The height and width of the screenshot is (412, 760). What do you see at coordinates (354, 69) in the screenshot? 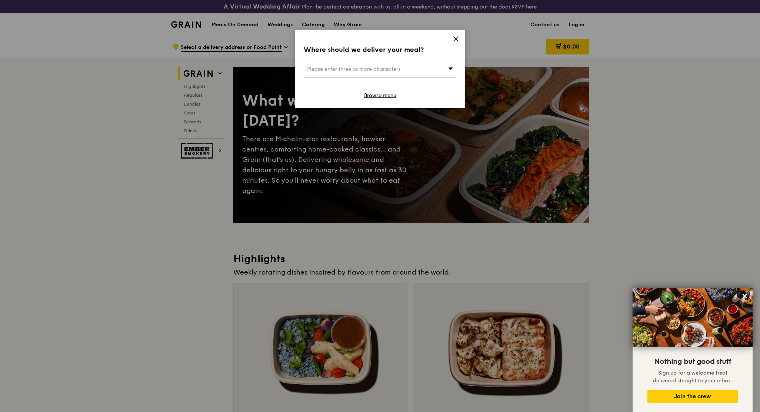
I see `span: Please enter three or more characters` at bounding box center [354, 69].